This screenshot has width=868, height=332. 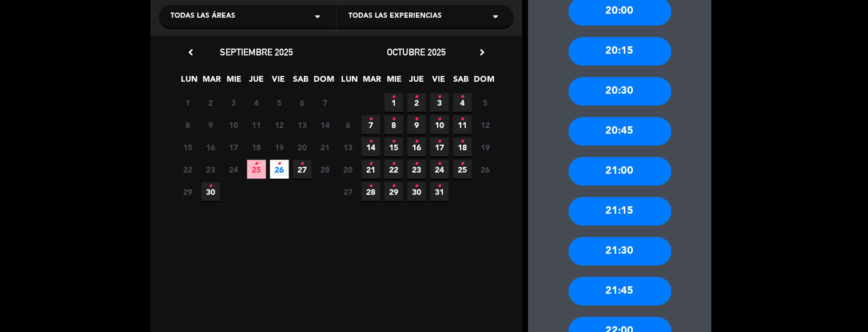 What do you see at coordinates (439, 82) in the screenshot?
I see `span: VIE` at bounding box center [439, 82].